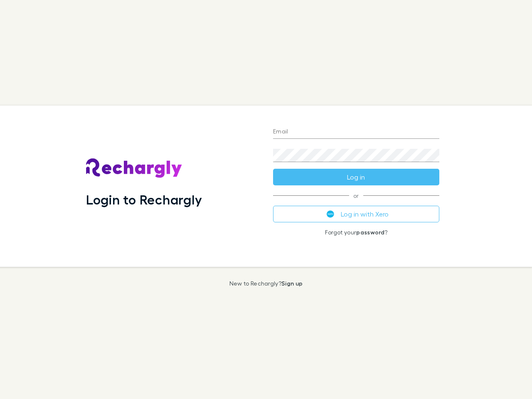 Image resolution: width=532 pixels, height=399 pixels. I want to click on img: Xero's logo, so click(330, 214).